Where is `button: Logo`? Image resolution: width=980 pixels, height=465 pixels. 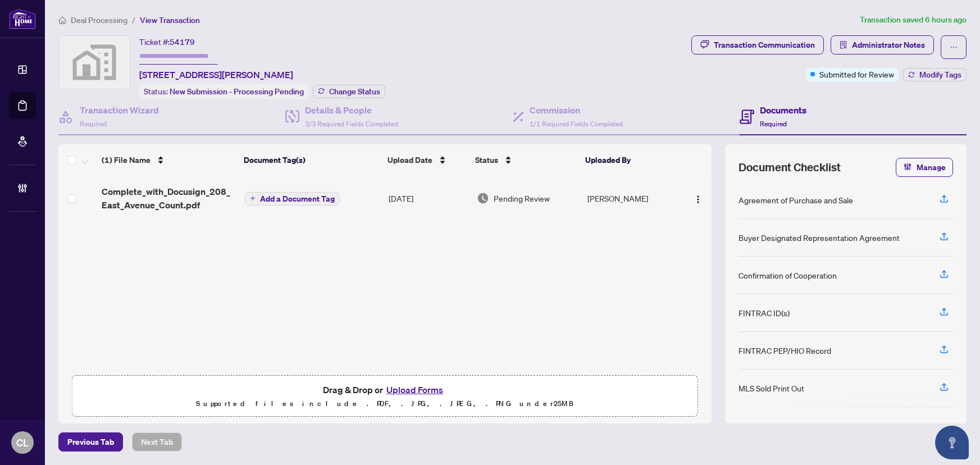 button: Logo is located at coordinates (698, 198).